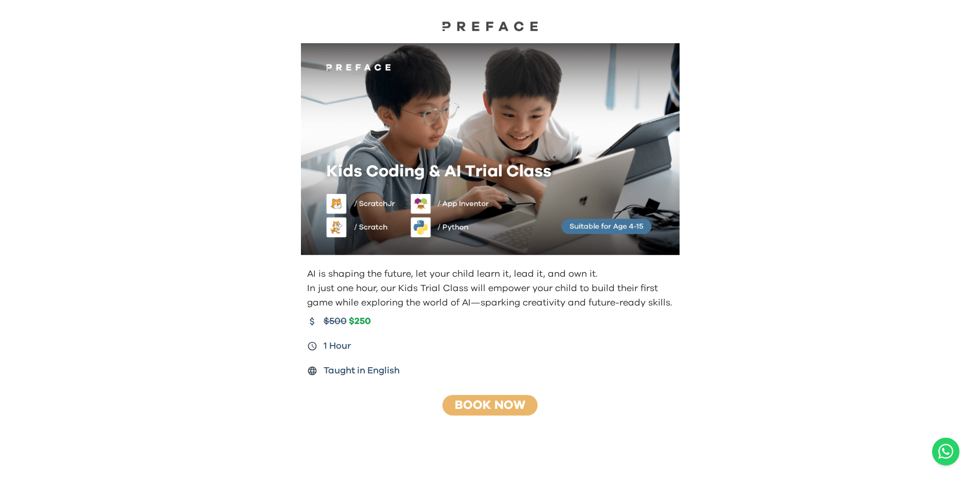 The width and height of the screenshot is (980, 486). What do you see at coordinates (337, 346) in the screenshot?
I see `span: 1 Hour` at bounding box center [337, 346].